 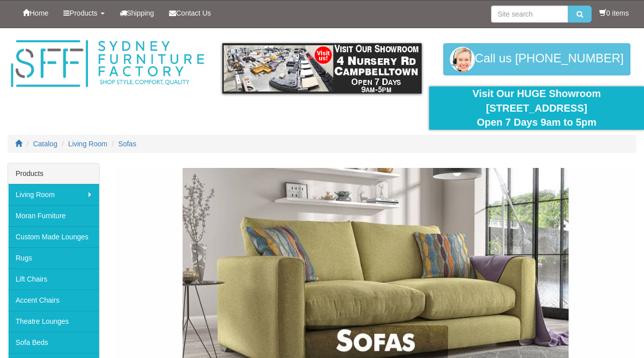 I want to click on span: Home, so click(x=39, y=13).